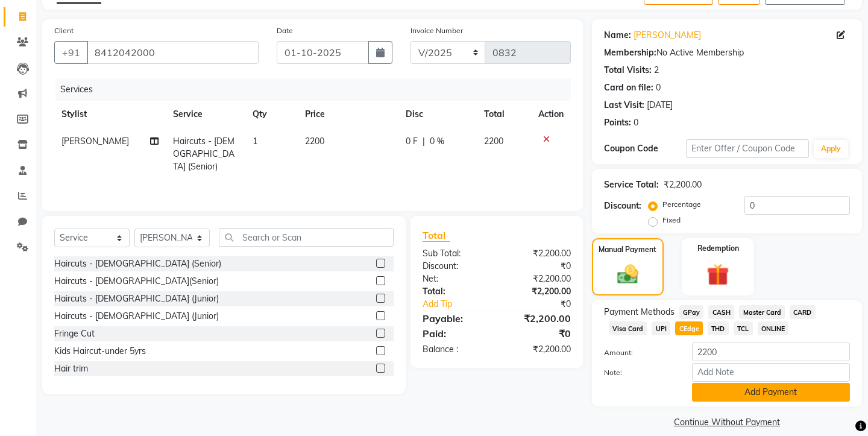  What do you see at coordinates (455, 292) in the screenshot?
I see `div: Total:` at bounding box center [455, 292].